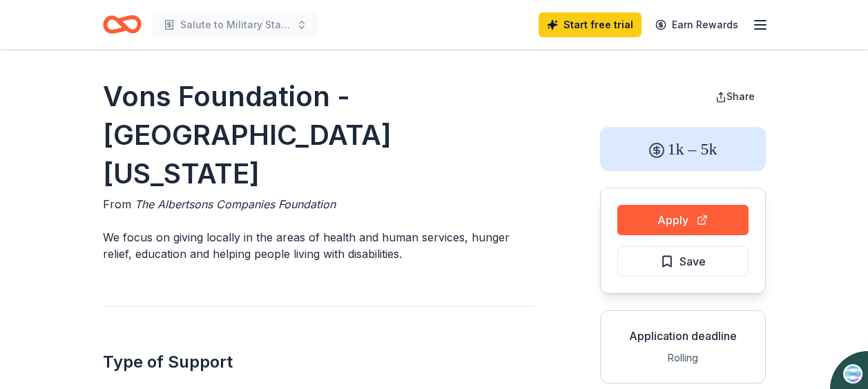 The image size is (868, 389). I want to click on div: Application deadline, so click(683, 336).